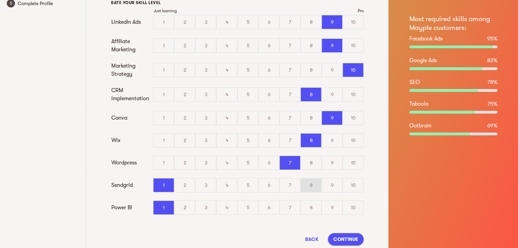 This screenshot has height=248, width=518. What do you see at coordinates (132, 208) in the screenshot?
I see `p: Power BI` at bounding box center [132, 208].